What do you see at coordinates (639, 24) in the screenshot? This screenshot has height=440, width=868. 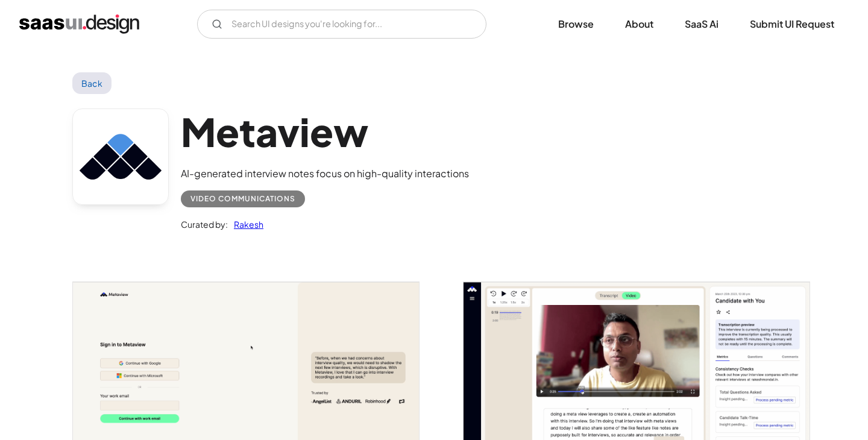 I see `a: About` at bounding box center [639, 24].